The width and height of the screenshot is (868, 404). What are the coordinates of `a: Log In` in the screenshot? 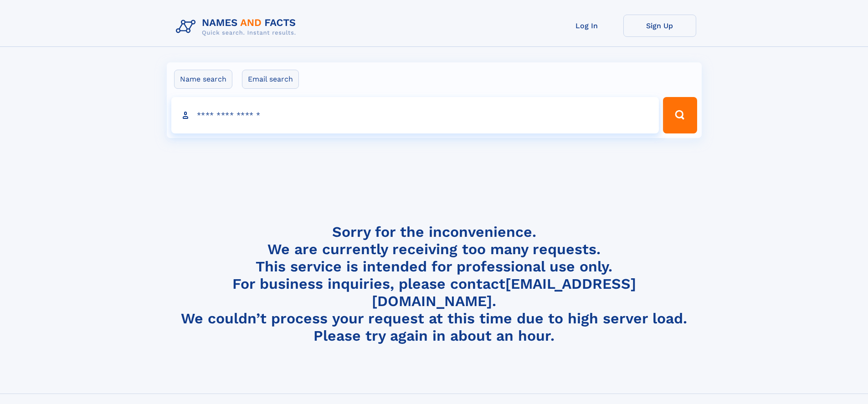 It's located at (587, 25).